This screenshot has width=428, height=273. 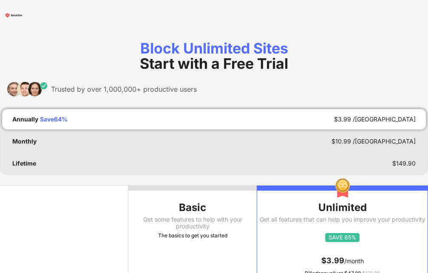 What do you see at coordinates (404, 164) in the screenshot?
I see `div: $ 149.90` at bounding box center [404, 164].